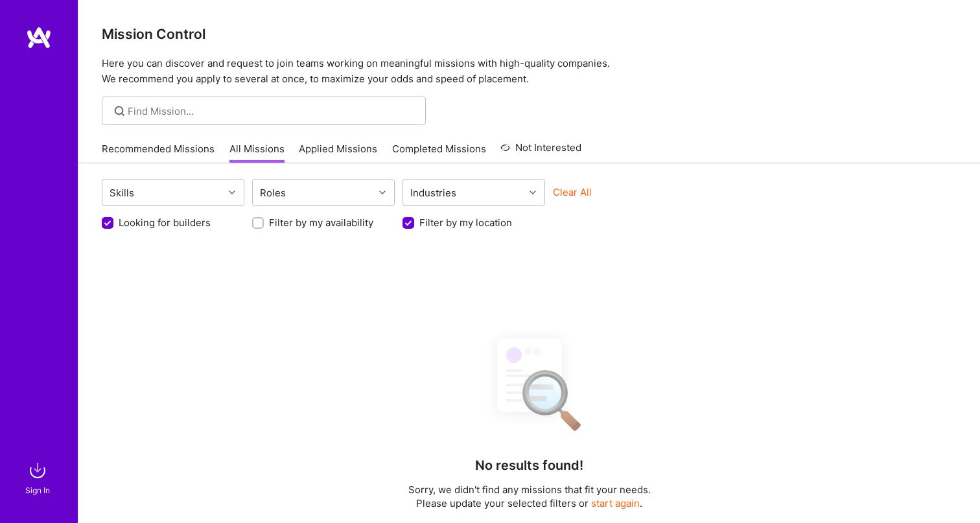 This screenshot has height=523, width=980. Describe the element at coordinates (433, 192) in the screenshot. I see `div: Industries` at that location.